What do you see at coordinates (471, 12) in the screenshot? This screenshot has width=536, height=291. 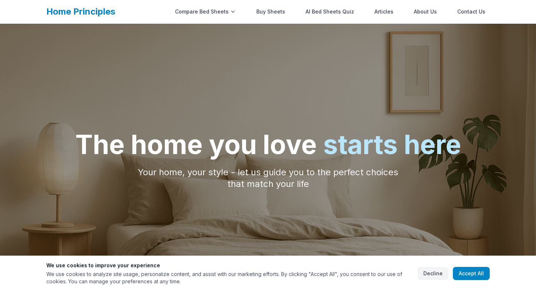 I see `a: Contact Us` at bounding box center [471, 12].